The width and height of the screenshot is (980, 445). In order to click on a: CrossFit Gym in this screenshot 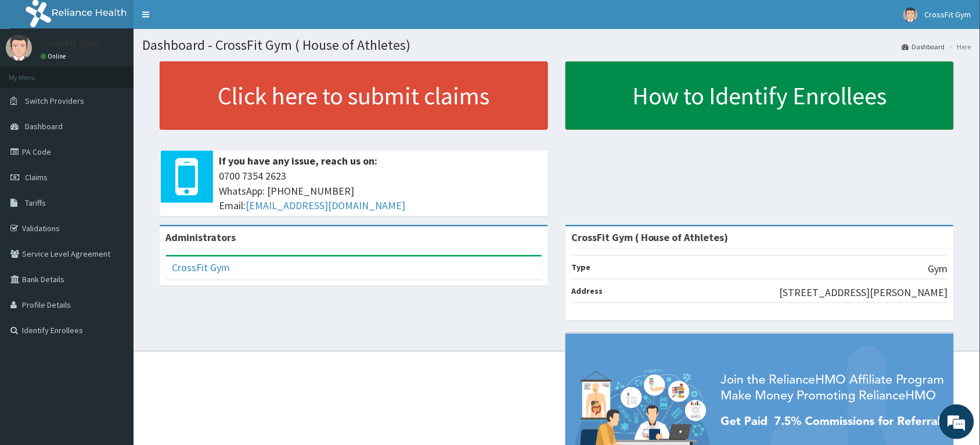, I will do `click(201, 268)`.